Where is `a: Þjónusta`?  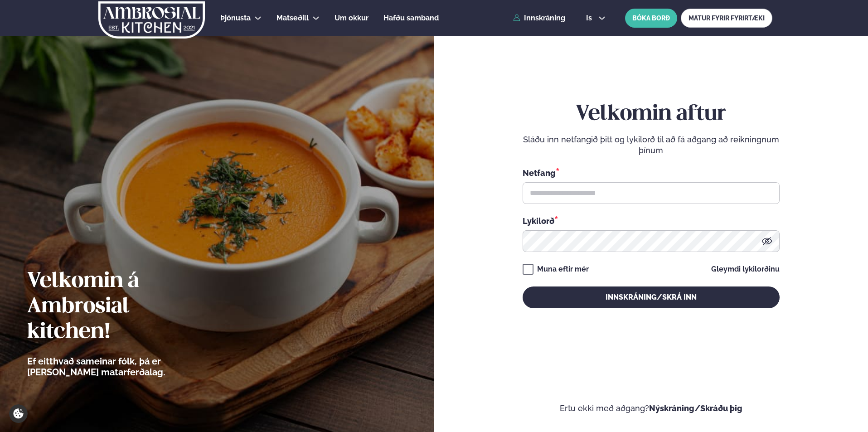
a: Þjónusta is located at coordinates (236, 18).